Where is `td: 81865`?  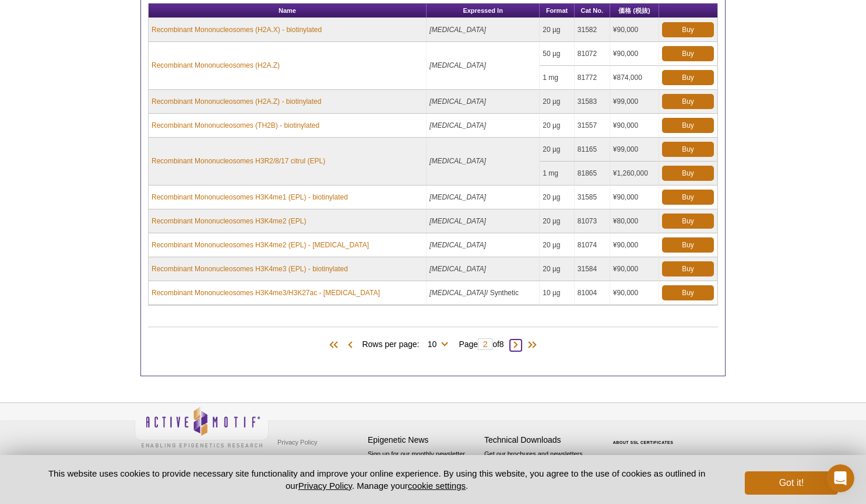 td: 81865 is located at coordinates (593, 173).